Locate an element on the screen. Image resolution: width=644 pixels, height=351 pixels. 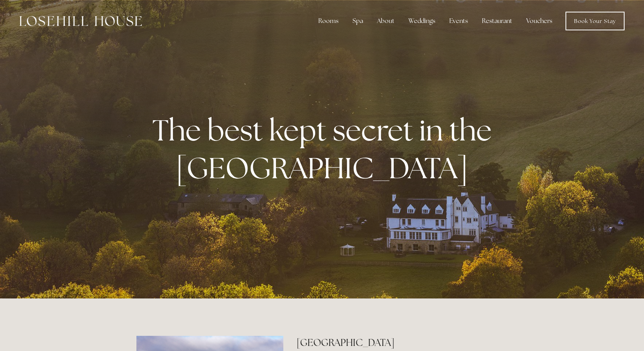
div: Weddings is located at coordinates (422, 21).